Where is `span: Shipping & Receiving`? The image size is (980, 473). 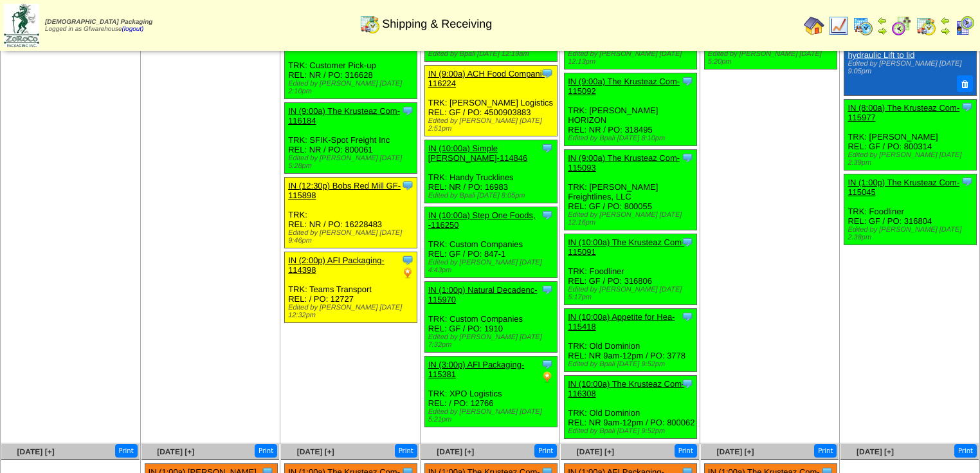 span: Shipping & Receiving is located at coordinates (436, 24).